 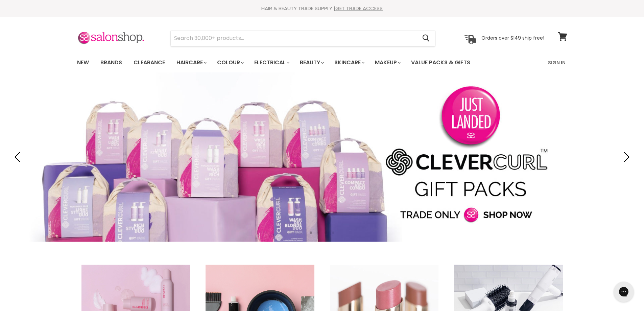 I want to click on a: GET TRADE ACCESS, so click(x=359, y=8).